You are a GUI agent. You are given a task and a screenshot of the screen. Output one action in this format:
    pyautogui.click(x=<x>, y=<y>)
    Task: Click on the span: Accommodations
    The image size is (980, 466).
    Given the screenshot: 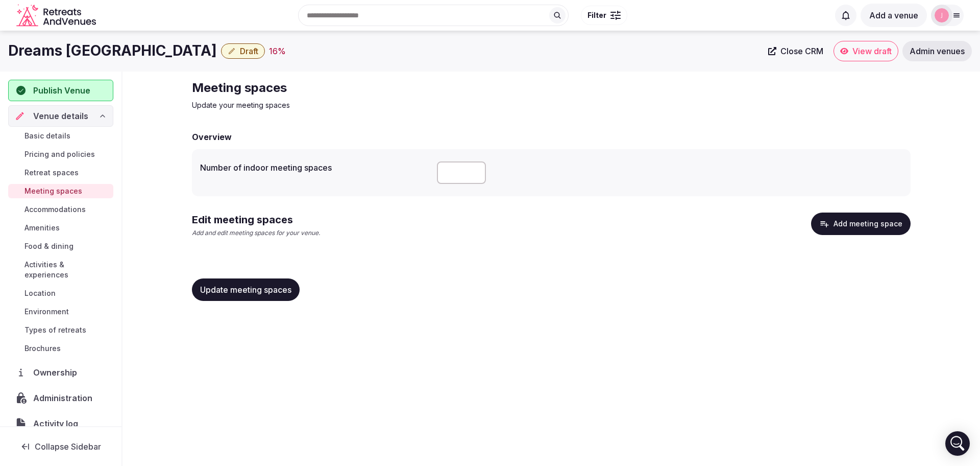 What is the action you would take?
    pyautogui.click(x=55, y=210)
    